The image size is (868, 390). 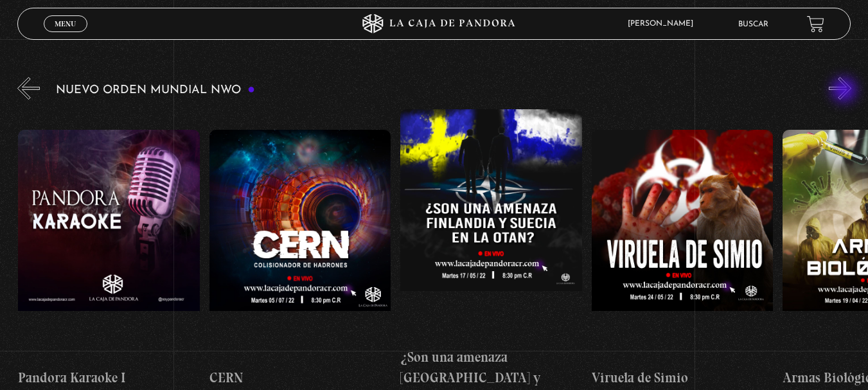 What do you see at coordinates (300, 378) in the screenshot?
I see `h4: CERN` at bounding box center [300, 378].